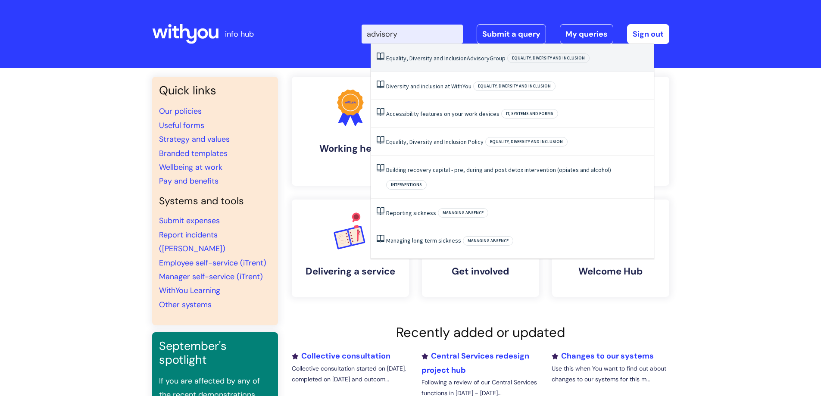  I want to click on p: Use this when You want to find out about changes to our systems for this m..., so click(610, 374).